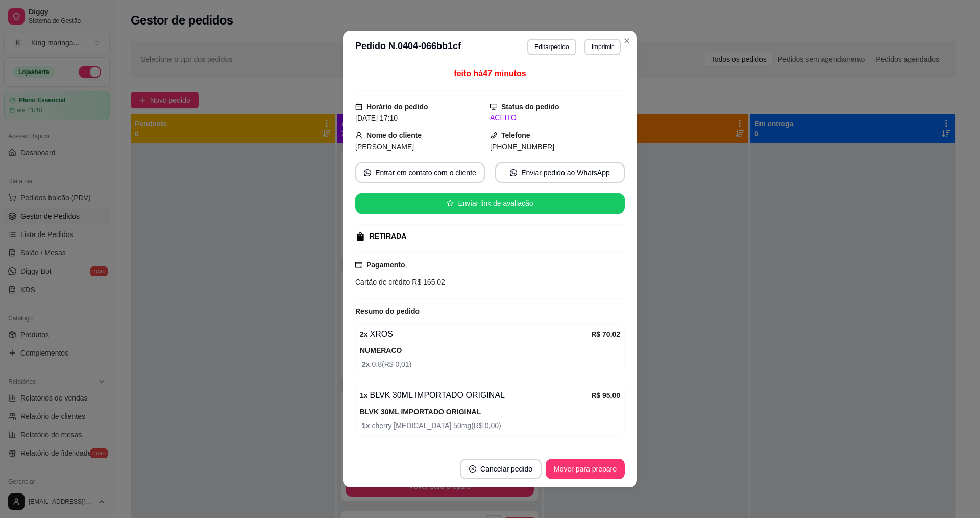  What do you see at coordinates (605, 395) in the screenshot?
I see `strong: R$ 95,00` at bounding box center [605, 395].